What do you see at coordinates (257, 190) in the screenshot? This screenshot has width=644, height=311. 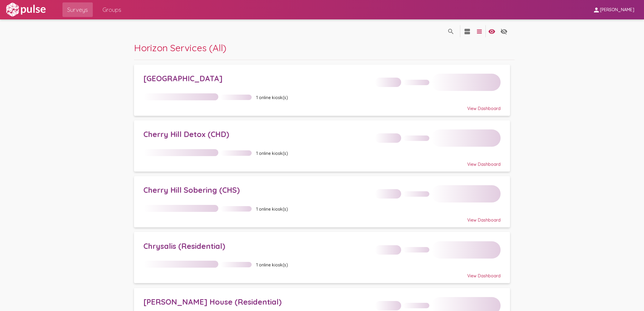 I see `div: Cherry Hill Sobering (CHS)` at bounding box center [257, 190].